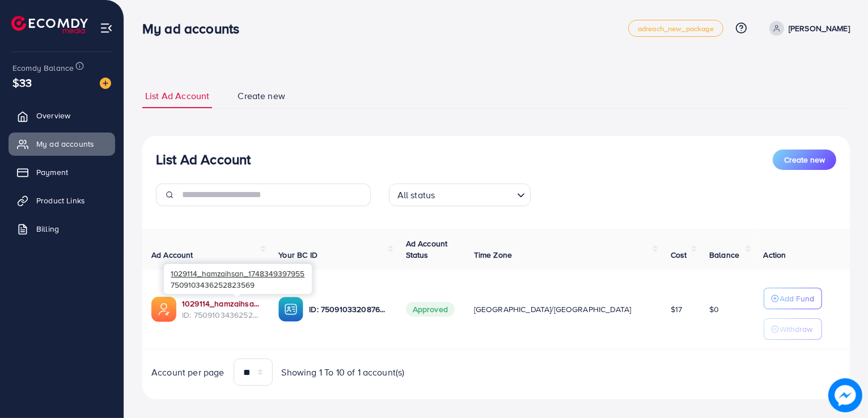  Describe the element at coordinates (676, 309) in the screenshot. I see `span: $17` at that location.